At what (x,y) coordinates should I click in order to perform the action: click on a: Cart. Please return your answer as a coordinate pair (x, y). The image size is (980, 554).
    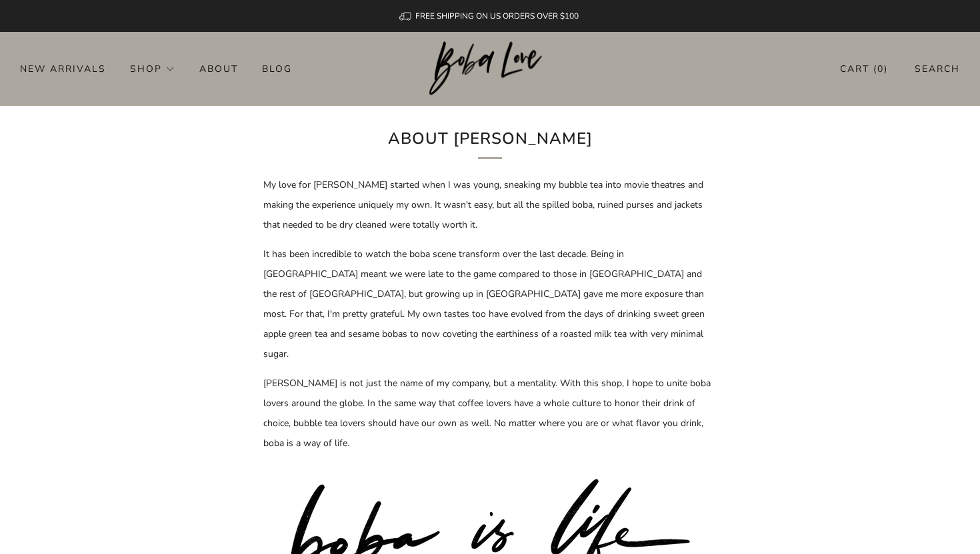
    Looking at the image, I should click on (863, 69).